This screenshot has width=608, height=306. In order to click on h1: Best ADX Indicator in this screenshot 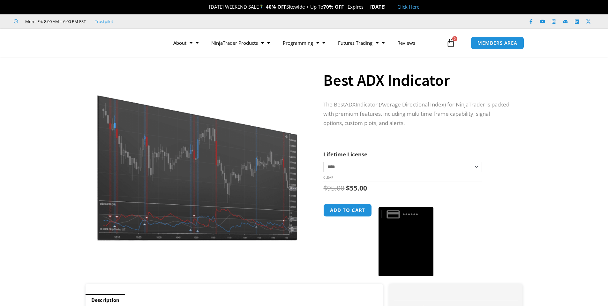, I will do `click(417, 80)`.